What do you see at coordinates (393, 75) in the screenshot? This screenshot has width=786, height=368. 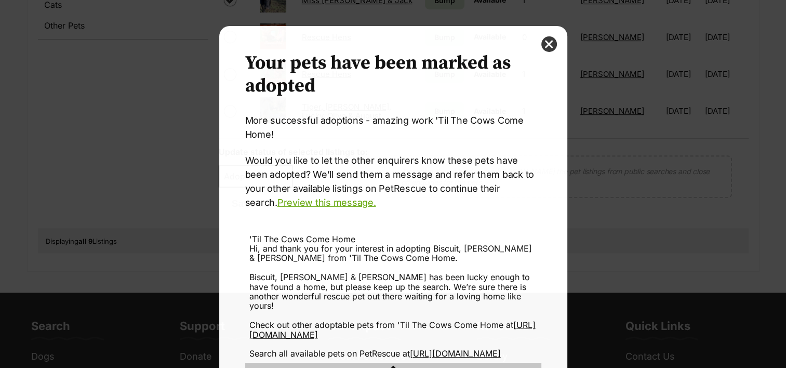 I see `h2: Your pets have been marked as adopted` at bounding box center [393, 75].